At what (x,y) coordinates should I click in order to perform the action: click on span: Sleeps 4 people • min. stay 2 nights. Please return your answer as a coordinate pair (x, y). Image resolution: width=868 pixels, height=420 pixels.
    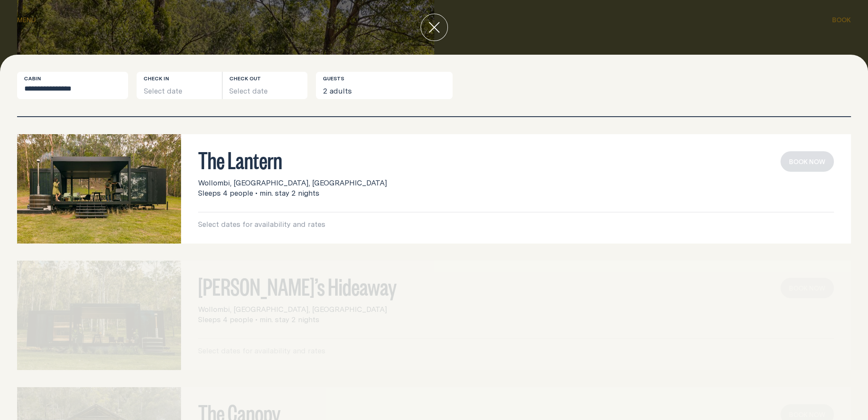
    Looking at the image, I should click on (259, 193).